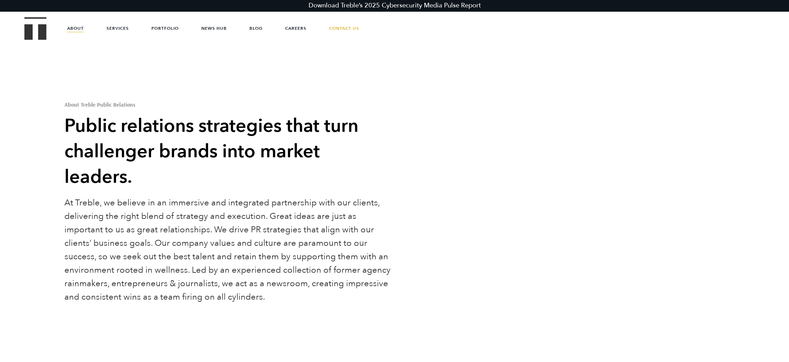 The image size is (789, 362). What do you see at coordinates (228, 250) in the screenshot?
I see `p: At Treble, we believe in an immersive and integrated partnership with our clients, delivering the...` at bounding box center [228, 250].